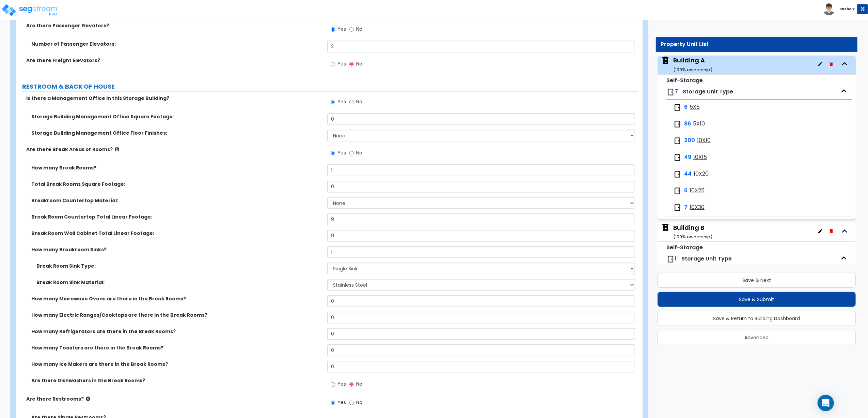 This screenshot has width=868, height=418. Describe the element at coordinates (757, 44) in the screenshot. I see `div: Property Unit List` at that location.